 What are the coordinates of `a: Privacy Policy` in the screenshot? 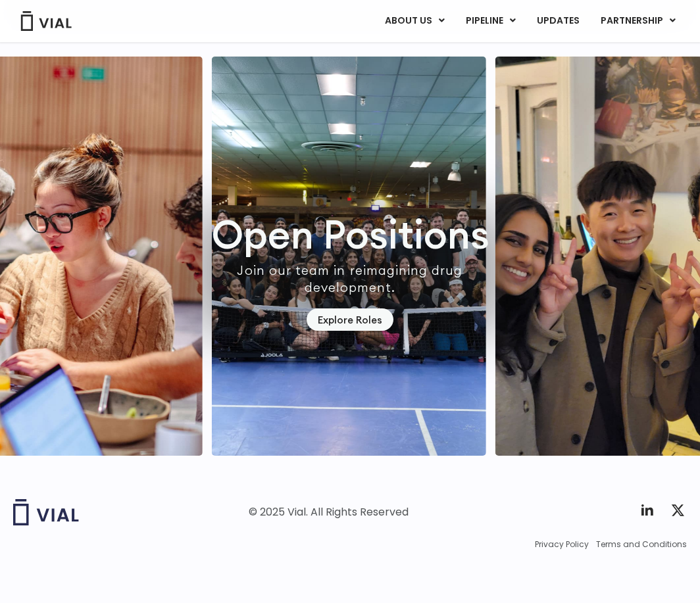 It's located at (562, 545).